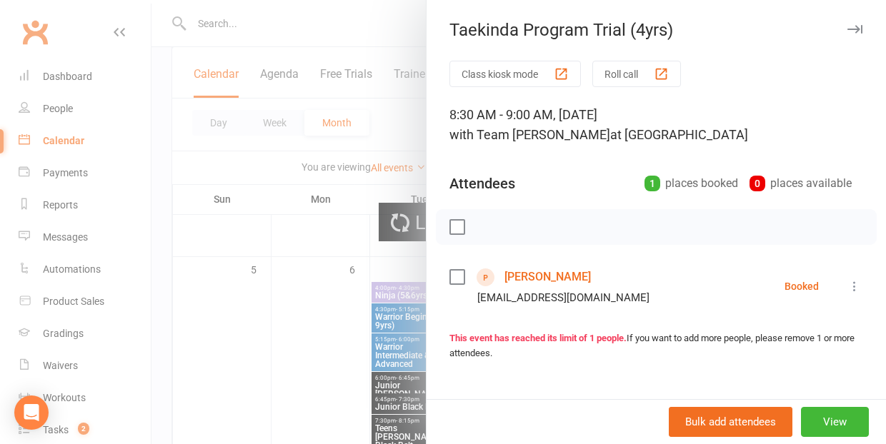 This screenshot has height=444, width=886. Describe the element at coordinates (757, 184) in the screenshot. I see `div: 0` at that location.